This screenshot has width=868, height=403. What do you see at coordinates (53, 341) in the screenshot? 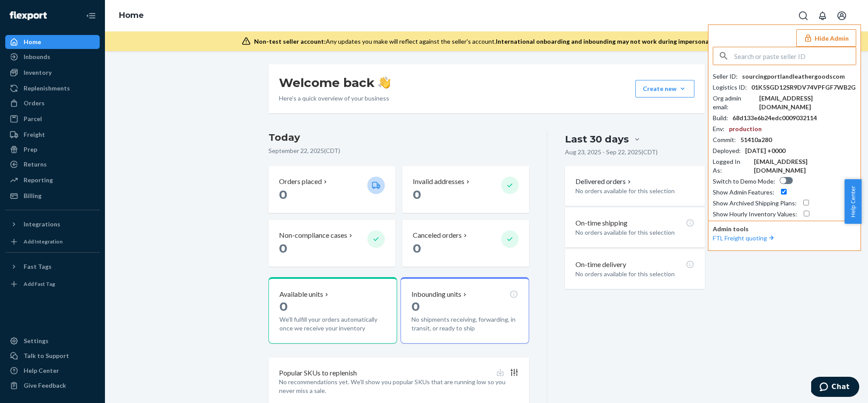
I see `a: Settings` at bounding box center [53, 341].